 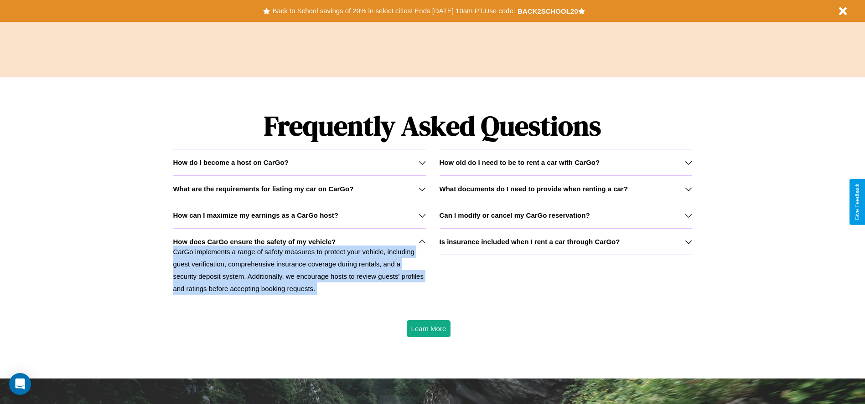 I want to click on h3: How do I become a host on CarGo?, so click(x=230, y=162).